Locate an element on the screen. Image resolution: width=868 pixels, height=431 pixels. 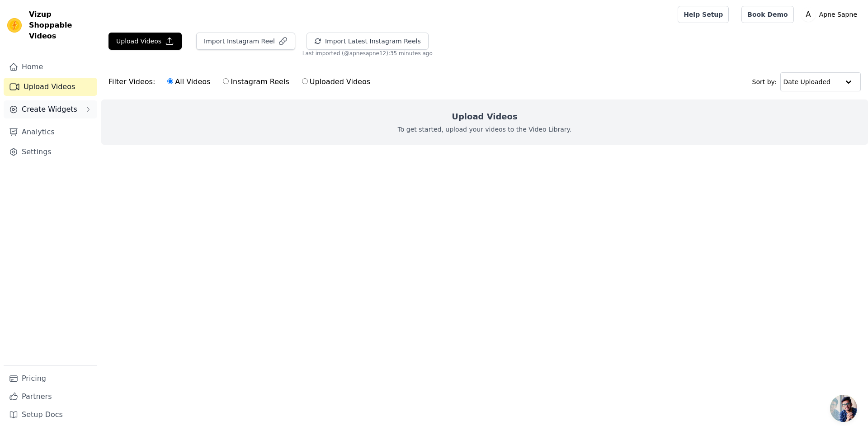
button: Import Latest Instagram Reels is located at coordinates (368, 41).